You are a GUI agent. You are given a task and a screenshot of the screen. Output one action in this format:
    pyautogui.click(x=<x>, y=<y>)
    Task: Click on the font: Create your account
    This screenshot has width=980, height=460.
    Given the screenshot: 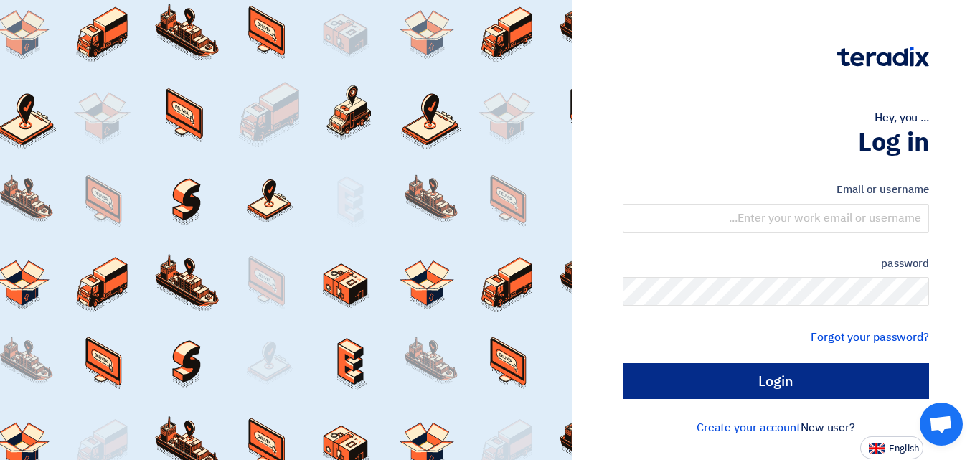 What is the action you would take?
    pyautogui.click(x=748, y=428)
    